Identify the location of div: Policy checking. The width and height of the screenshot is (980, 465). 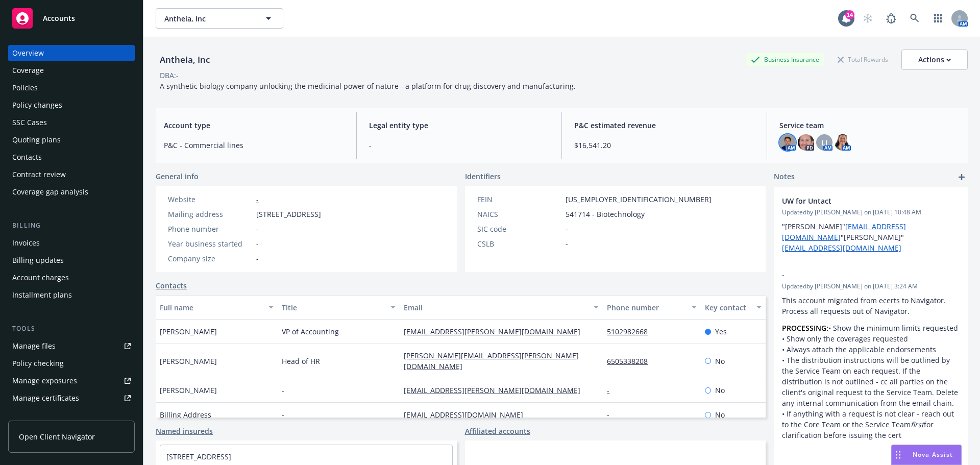
(38, 364).